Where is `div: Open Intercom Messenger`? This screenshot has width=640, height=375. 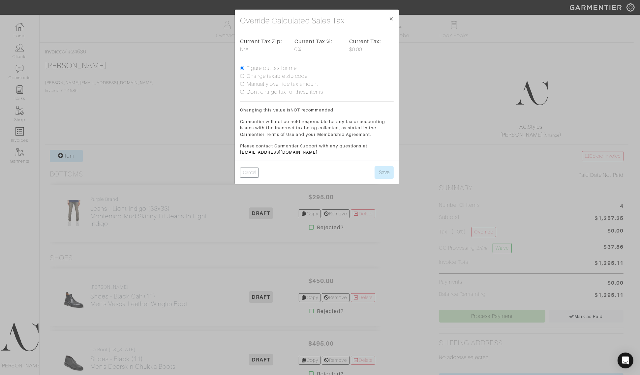
div: Open Intercom Messenger is located at coordinates (626, 360).